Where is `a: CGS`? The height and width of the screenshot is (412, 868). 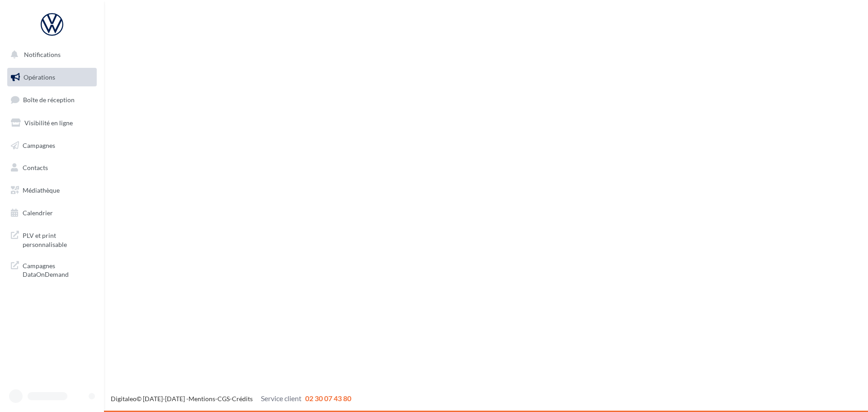 a: CGS is located at coordinates (223, 398).